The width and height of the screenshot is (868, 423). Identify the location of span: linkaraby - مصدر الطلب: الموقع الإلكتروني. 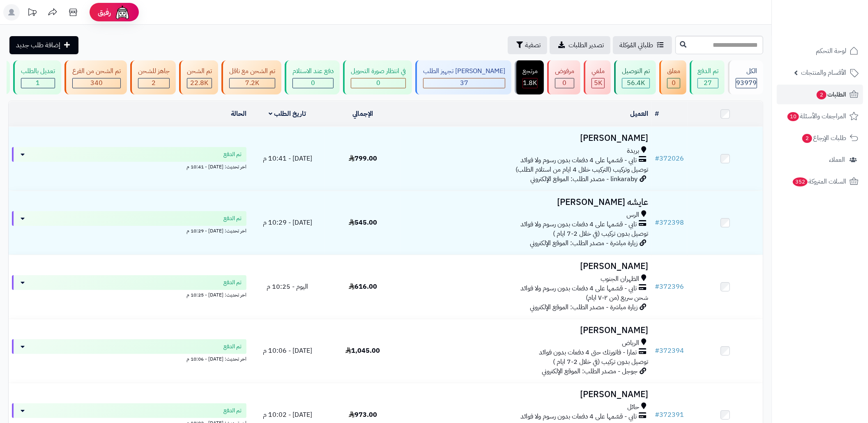
(584, 179).